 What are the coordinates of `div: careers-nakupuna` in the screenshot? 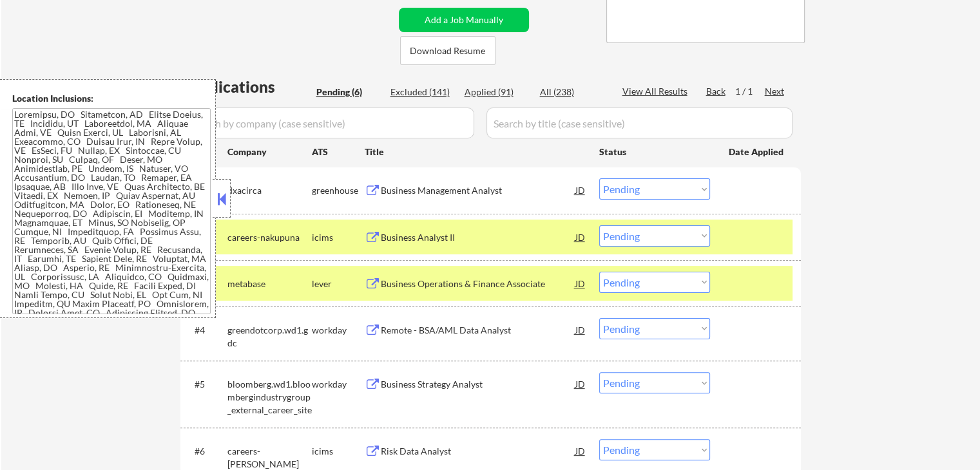 It's located at (269, 238).